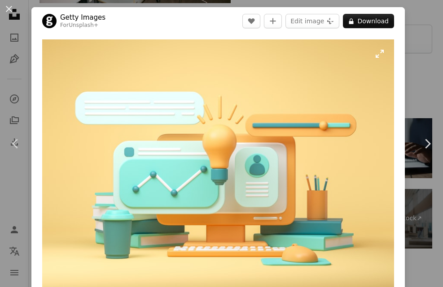  Describe the element at coordinates (251, 21) in the screenshot. I see `button: Like` at that location.